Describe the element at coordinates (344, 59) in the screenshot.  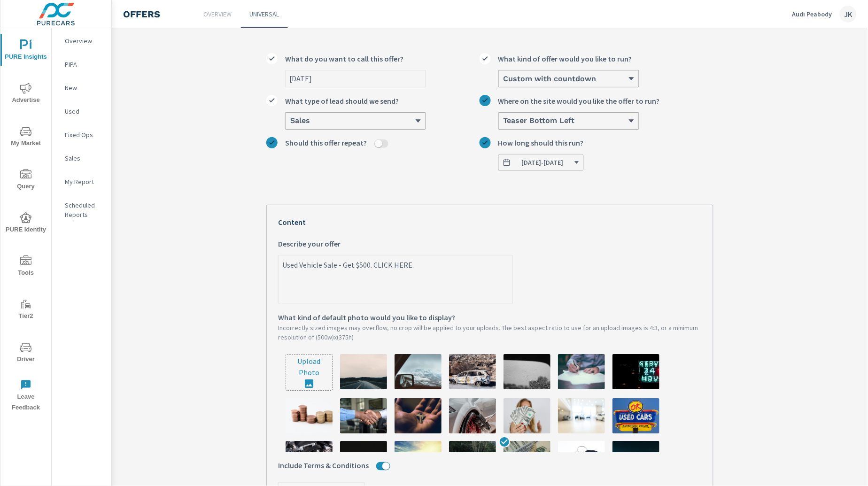
I see `span: What do you want to call this offer?` at that location.